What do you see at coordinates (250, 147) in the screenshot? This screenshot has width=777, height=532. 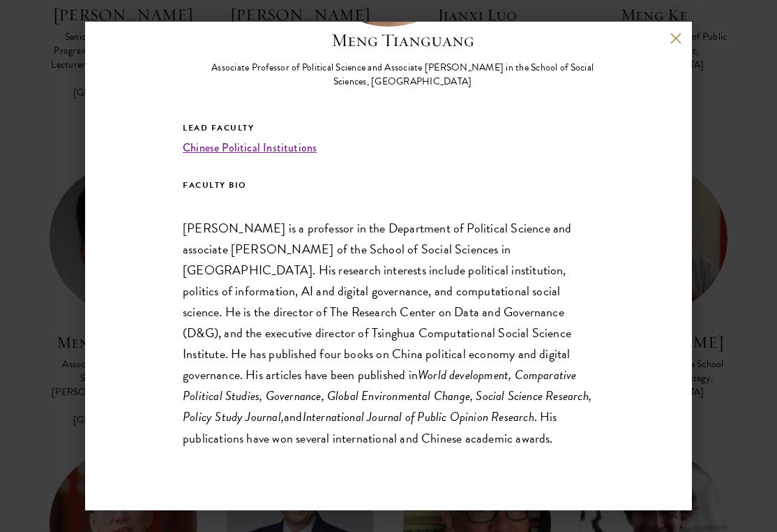 I see `a: Chinese Political Institutions` at bounding box center [250, 147].